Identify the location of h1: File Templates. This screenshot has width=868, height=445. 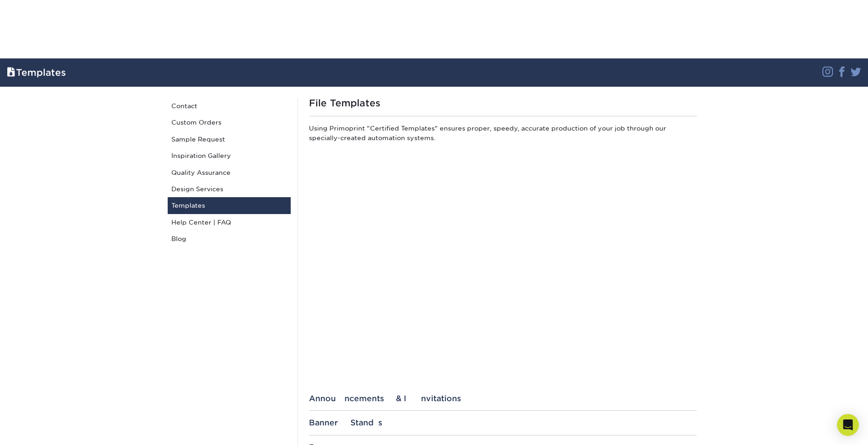
(503, 103).